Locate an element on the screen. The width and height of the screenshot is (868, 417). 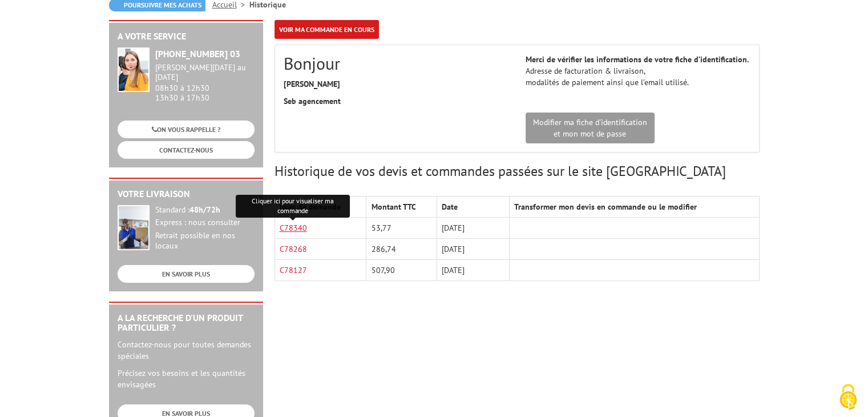
div: Retrait possible en nos locaux is located at coordinates (205, 241).